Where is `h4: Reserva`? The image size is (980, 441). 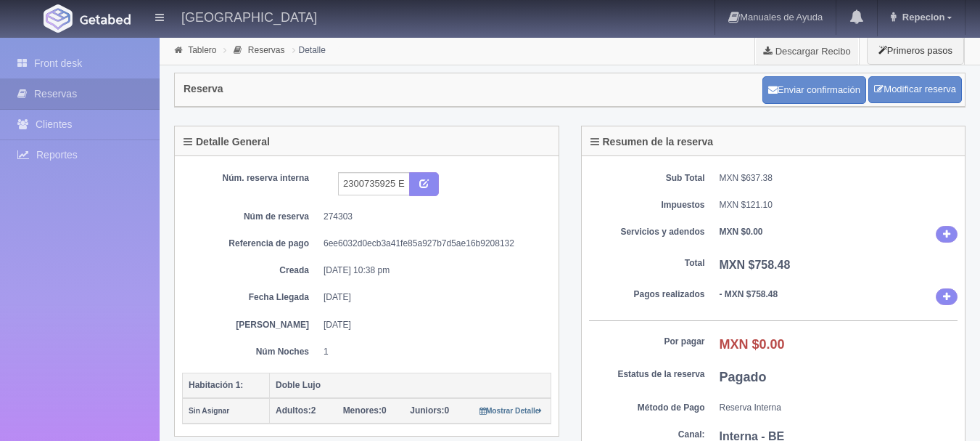
h4: Reserva is located at coordinates (203, 88).